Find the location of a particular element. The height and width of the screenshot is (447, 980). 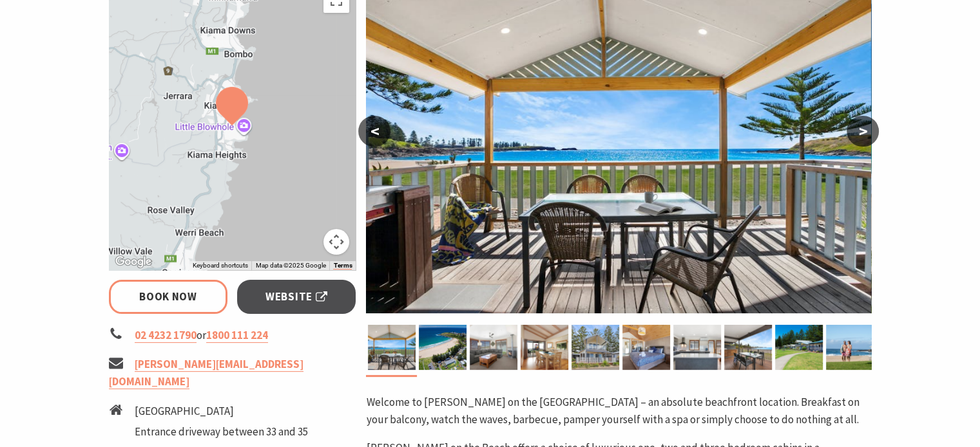

a: Open this area in Google Maps (opens a new window) is located at coordinates (133, 262).